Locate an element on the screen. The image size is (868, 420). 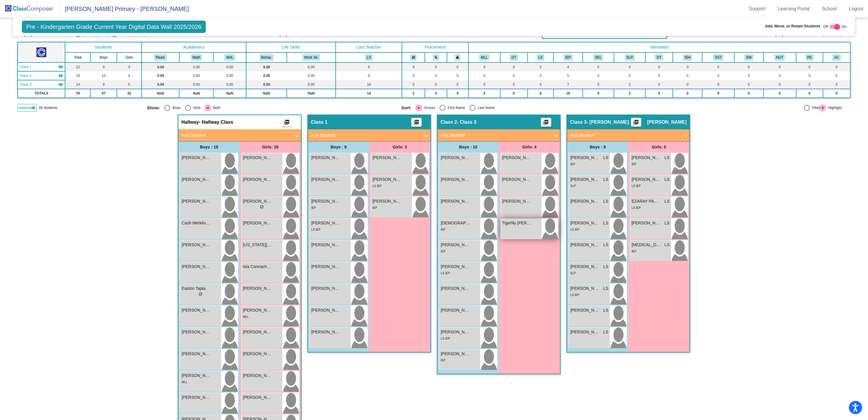
button: 504 is located at coordinates (688, 57).